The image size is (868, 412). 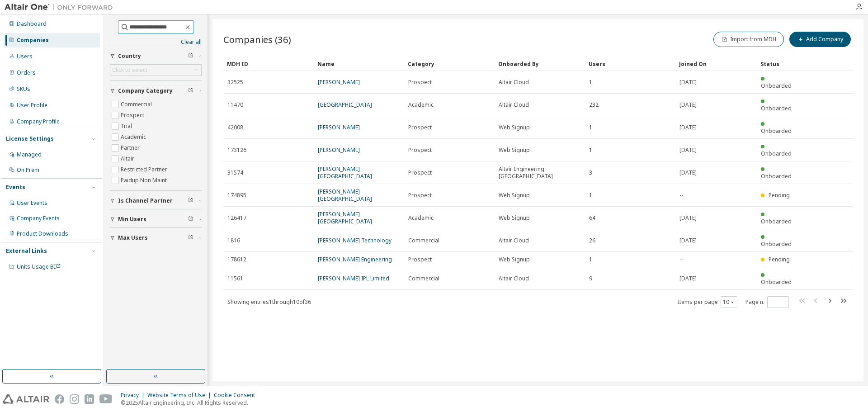 I want to click on div: SKUs, so click(x=24, y=89).